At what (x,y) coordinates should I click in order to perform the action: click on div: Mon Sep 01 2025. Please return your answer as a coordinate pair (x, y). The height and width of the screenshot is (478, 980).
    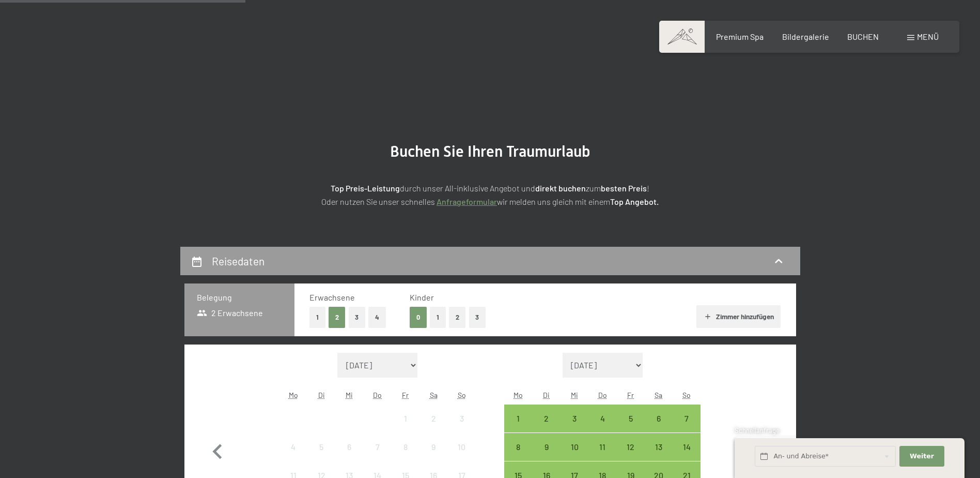
    Looking at the image, I should click on (518, 418).